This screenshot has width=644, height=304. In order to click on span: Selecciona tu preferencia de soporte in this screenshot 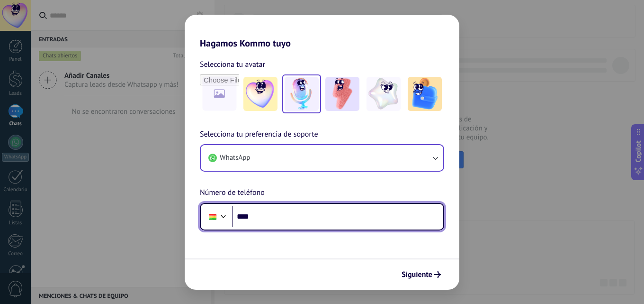, I will do `click(259, 134)`.